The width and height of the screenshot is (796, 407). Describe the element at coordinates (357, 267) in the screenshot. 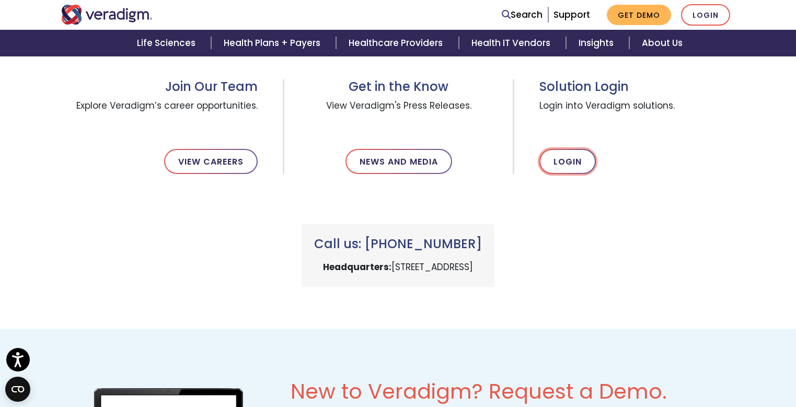

I see `strong: Headquarters:` at that location.